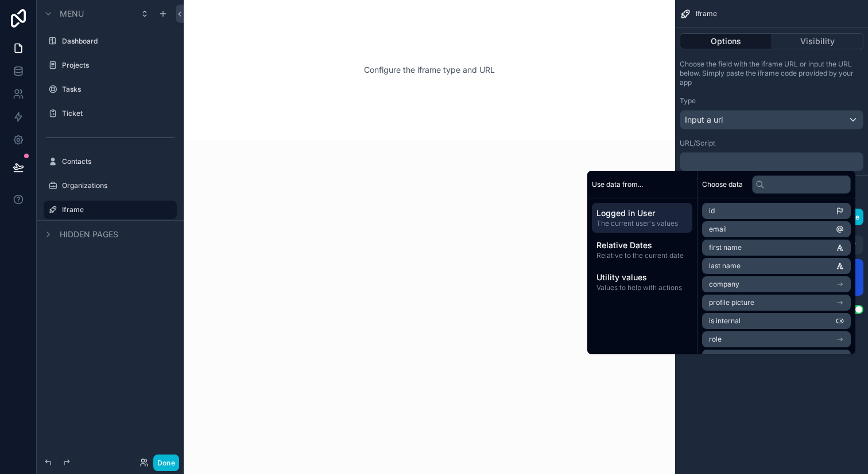 The height and width of the screenshot is (474, 868). What do you see at coordinates (642, 255) in the screenshot?
I see `span: Relative to the current date` at bounding box center [642, 255].